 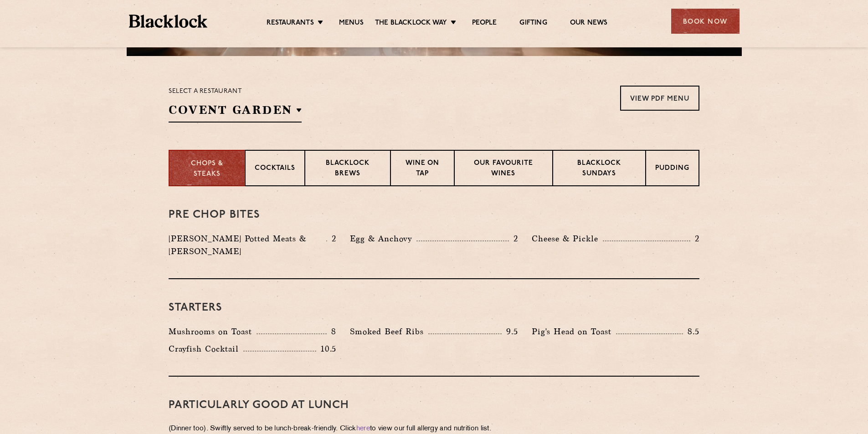 I want to click on p: Cheese & Pickle, so click(x=567, y=239).